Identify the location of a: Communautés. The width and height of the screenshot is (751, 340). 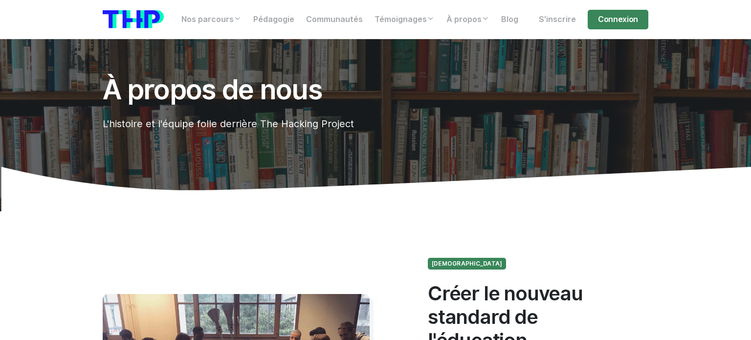
(335, 20).